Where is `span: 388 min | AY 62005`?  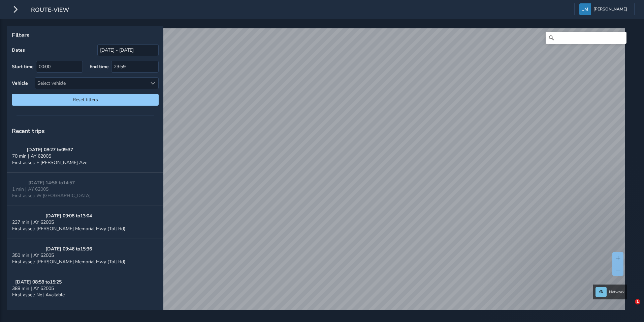 span: 388 min | AY 62005 is located at coordinates (33, 288).